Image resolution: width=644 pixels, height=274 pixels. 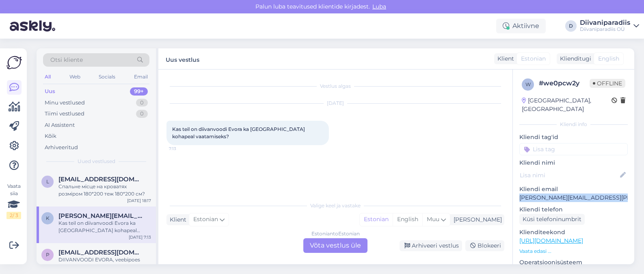 What do you see at coordinates (48, 255) in the screenshot?
I see `span: p` at bounding box center [48, 255].